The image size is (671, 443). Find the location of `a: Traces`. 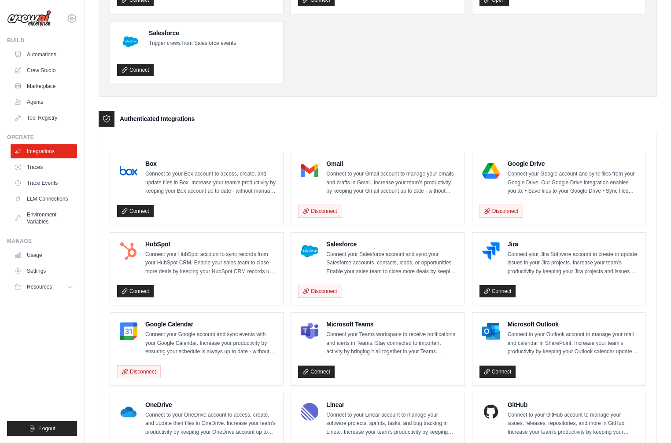

a: Traces is located at coordinates (44, 167).